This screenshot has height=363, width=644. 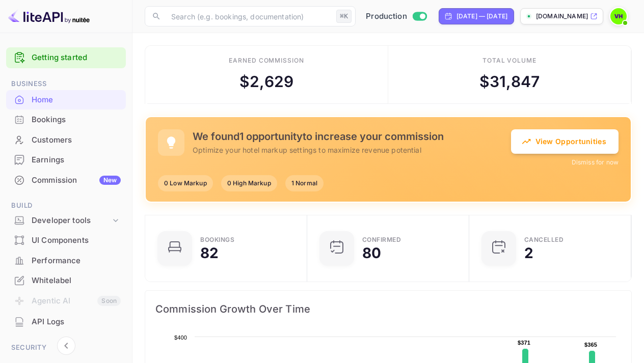 I want to click on div: Total volume, so click(x=509, y=60).